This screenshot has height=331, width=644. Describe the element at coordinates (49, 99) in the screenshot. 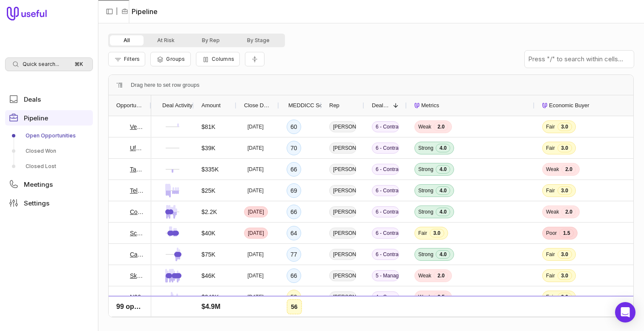

I see `a: Deals` at that location.